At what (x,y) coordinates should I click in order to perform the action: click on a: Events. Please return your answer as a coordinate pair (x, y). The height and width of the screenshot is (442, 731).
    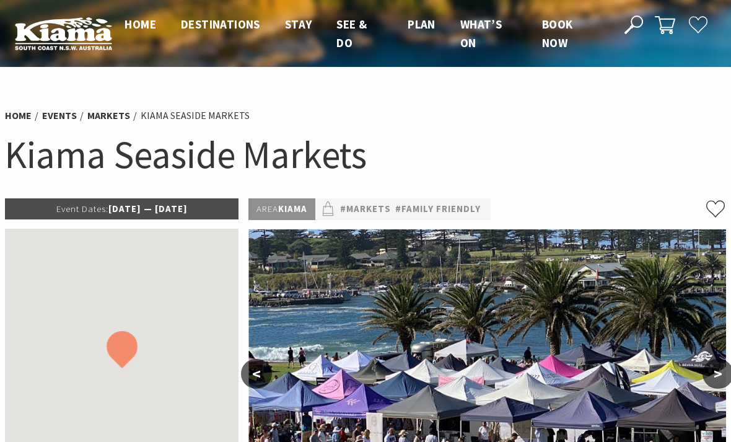
    Looking at the image, I should click on (59, 115).